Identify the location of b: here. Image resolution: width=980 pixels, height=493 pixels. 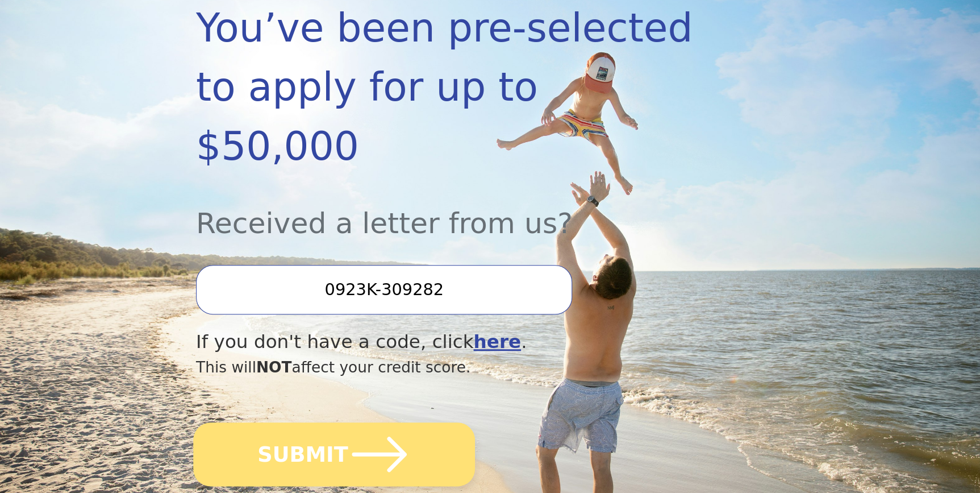
(497, 341).